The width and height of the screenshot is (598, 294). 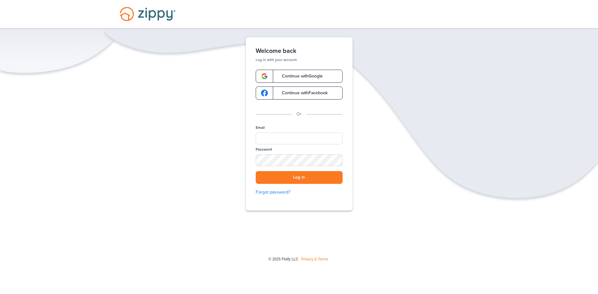 What do you see at coordinates (299, 192) in the screenshot?
I see `a: Forgot password?` at bounding box center [299, 192].